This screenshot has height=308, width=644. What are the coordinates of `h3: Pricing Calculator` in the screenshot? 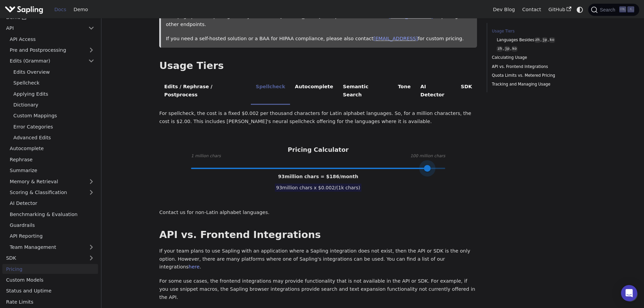 It's located at (318, 150).